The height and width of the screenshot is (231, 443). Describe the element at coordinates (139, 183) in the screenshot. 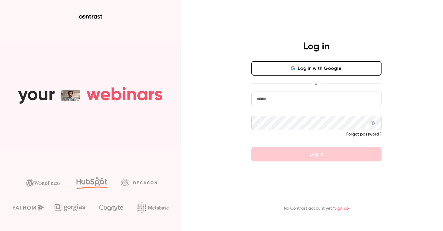

I see `img: decagon` at that location.